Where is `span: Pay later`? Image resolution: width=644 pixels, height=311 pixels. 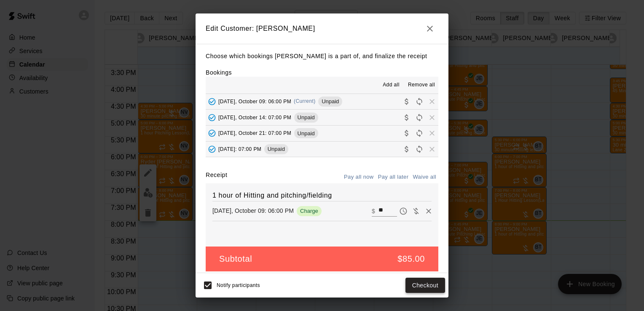
span: Pay later is located at coordinates (403, 210).